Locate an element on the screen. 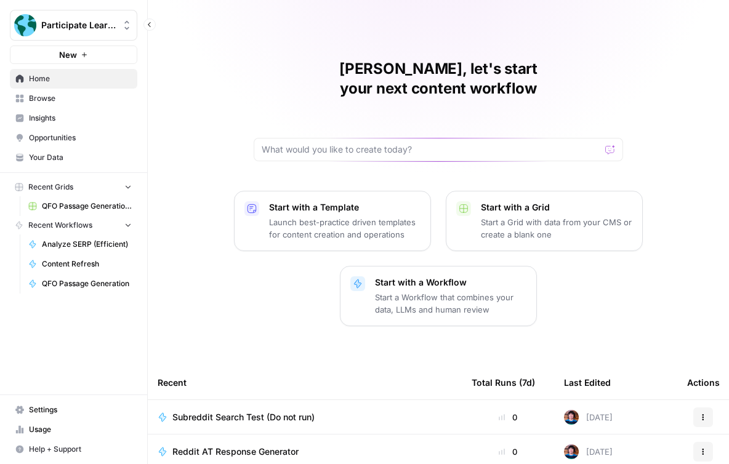  a: Subreddit Search Test (Do not run) is located at coordinates (305, 417).